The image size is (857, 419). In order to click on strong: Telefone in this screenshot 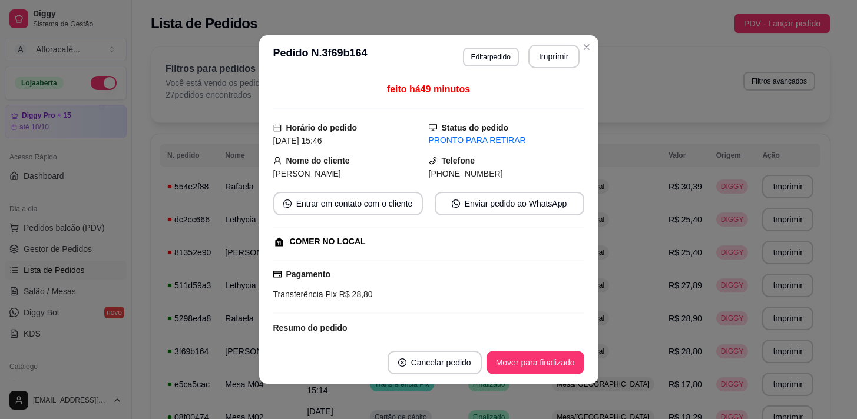, I will do `click(458, 161)`.